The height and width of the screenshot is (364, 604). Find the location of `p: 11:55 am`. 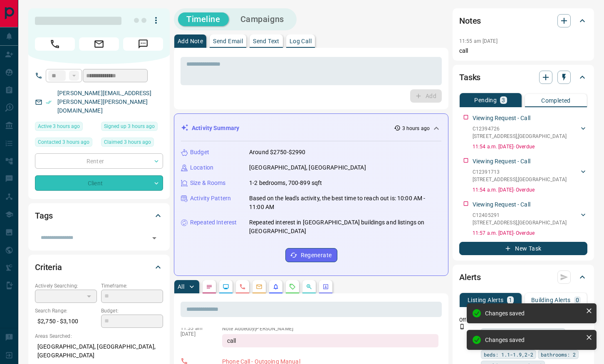

p: 11:55 am is located at coordinates (195, 329).